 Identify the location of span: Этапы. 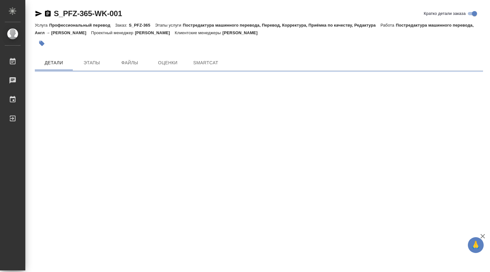
(92, 63).